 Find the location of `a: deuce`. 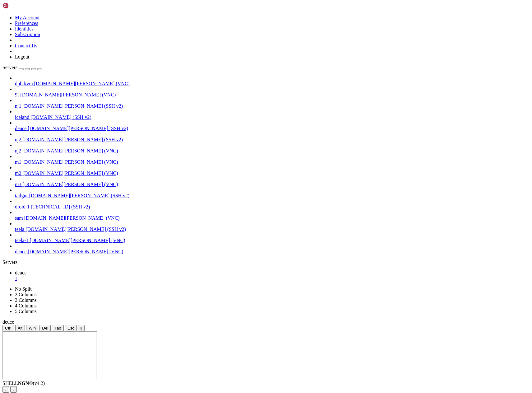

a: deuce is located at coordinates (272, 276).